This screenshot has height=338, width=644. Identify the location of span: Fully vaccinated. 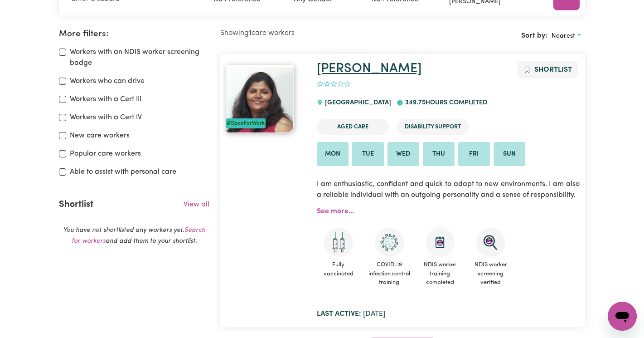
(338, 269).